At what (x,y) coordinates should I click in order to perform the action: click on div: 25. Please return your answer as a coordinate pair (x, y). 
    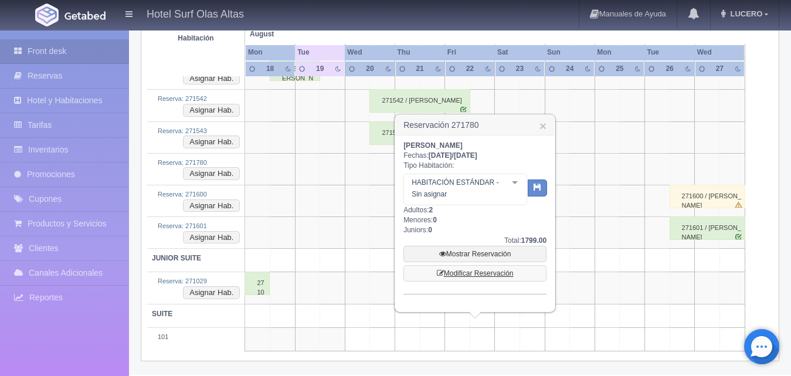
    Looking at the image, I should click on (619, 68).